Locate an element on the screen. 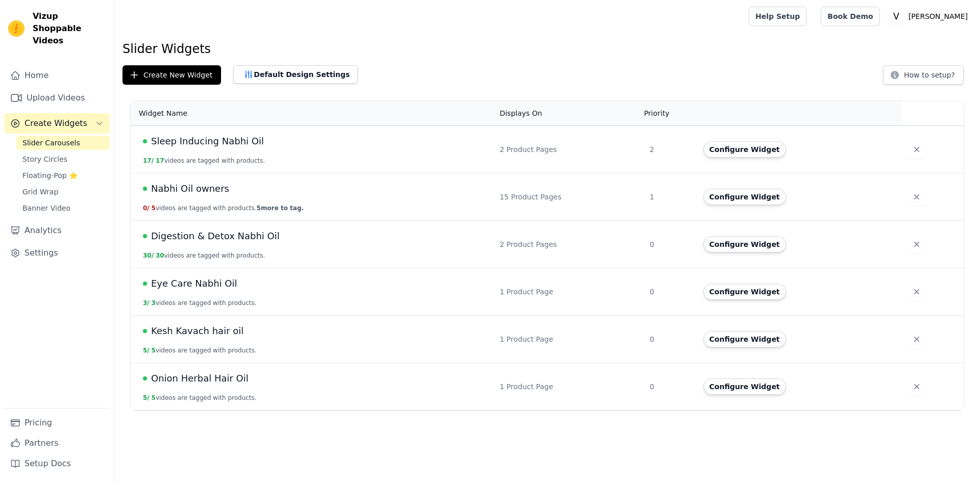 The width and height of the screenshot is (980, 482). a: Settings is located at coordinates (57, 253).